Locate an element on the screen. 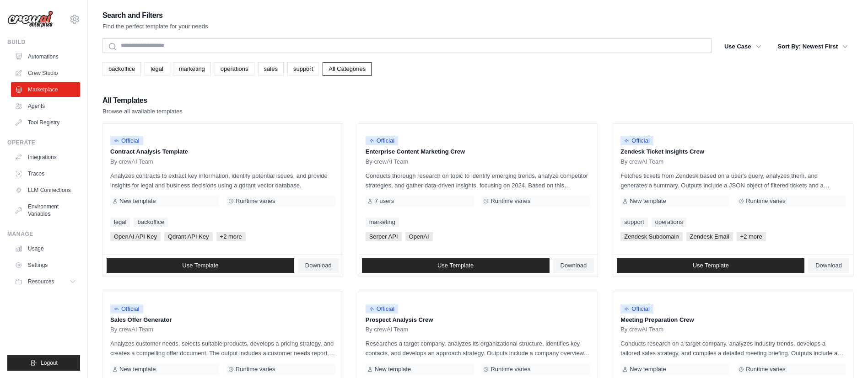 This screenshot has height=378, width=868. p: Conducts thorough research on topic to identify emerging trends, analyze competitor strategies, a... is located at coordinates (478, 180).